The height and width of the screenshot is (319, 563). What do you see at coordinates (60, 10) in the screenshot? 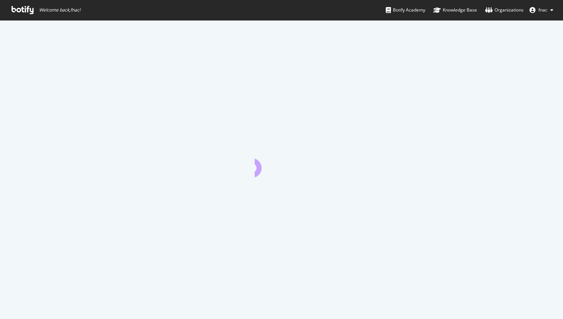
I see `span: Welcome back, fnac !` at bounding box center [60, 10].